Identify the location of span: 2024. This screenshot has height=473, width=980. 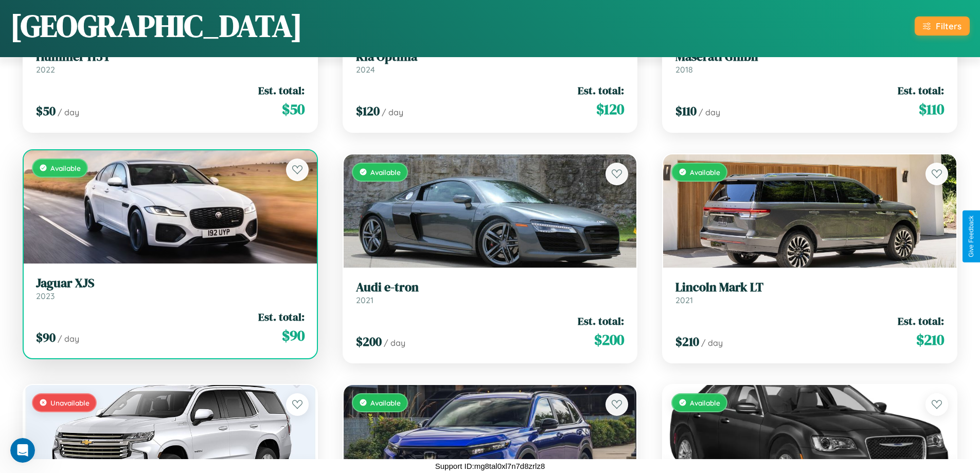
(365, 70).